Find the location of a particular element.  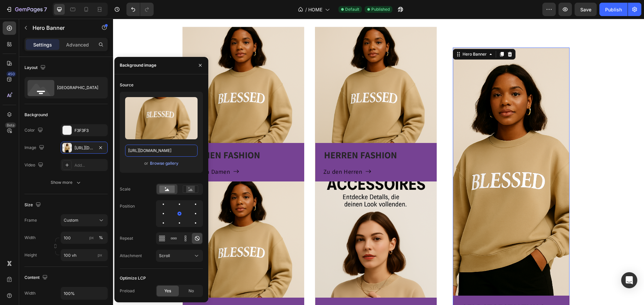

div: Size is located at coordinates (33, 205).